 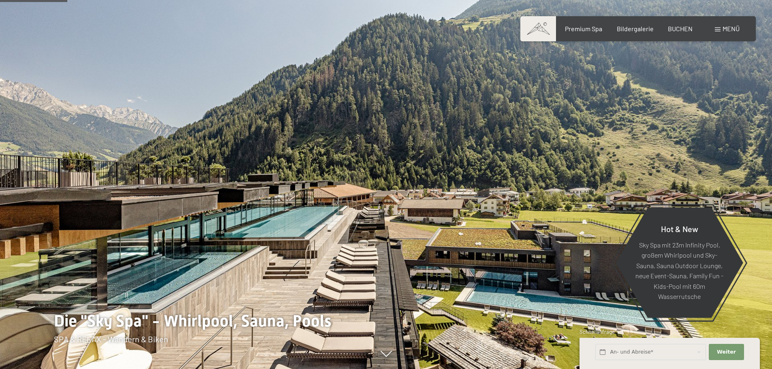 I want to click on a: BUCHEN, so click(x=680, y=28).